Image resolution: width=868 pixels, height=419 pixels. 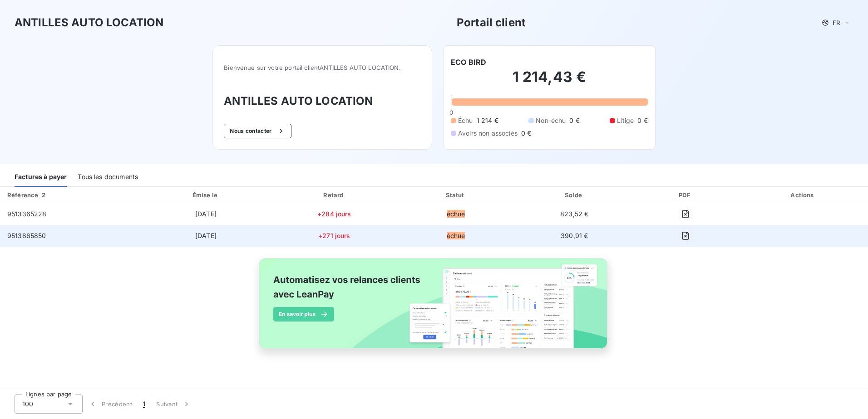 What do you see at coordinates (685, 195) in the screenshot?
I see `div: PDF` at bounding box center [685, 195].